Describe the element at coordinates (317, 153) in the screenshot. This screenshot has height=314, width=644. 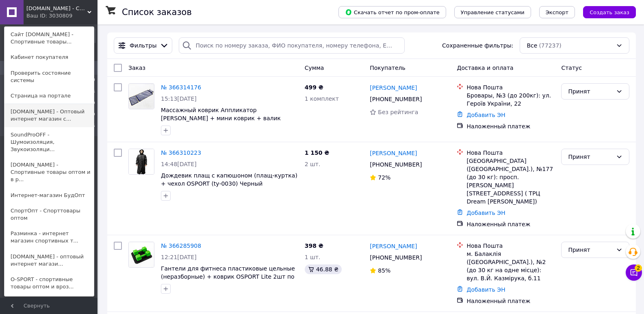
I see `span: 1 150 ₴` at that location.